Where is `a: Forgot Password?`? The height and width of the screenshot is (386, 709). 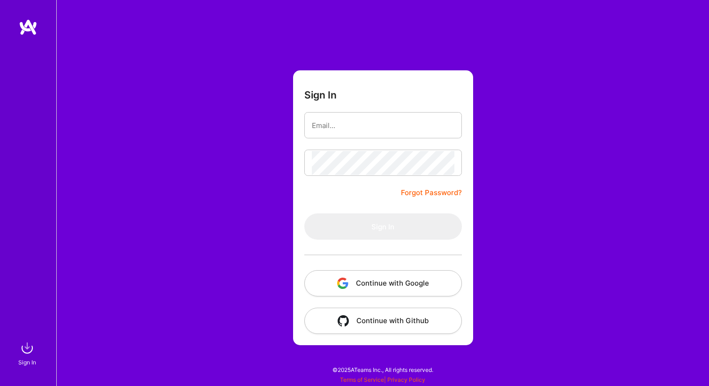
a: Forgot Password? is located at coordinates (432, 193).